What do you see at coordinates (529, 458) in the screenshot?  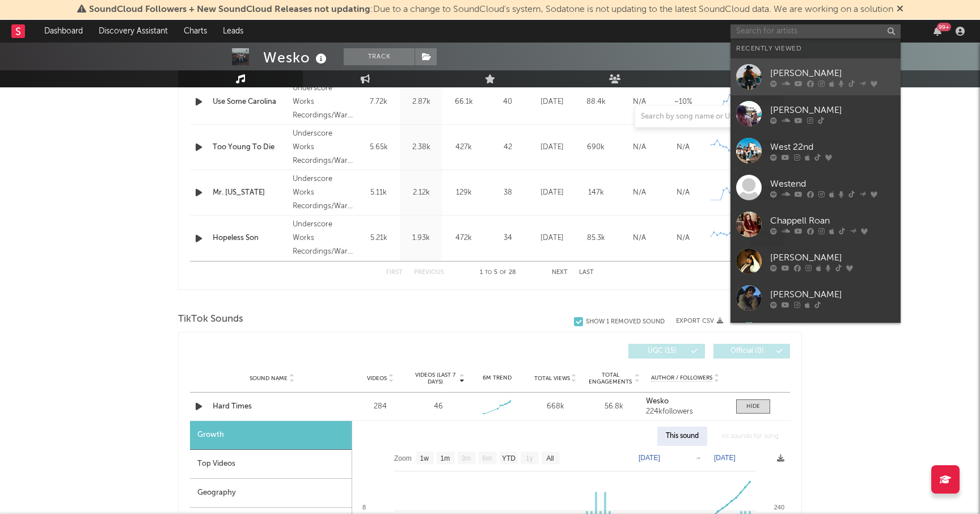 I see `text: 1y` at bounding box center [529, 458].